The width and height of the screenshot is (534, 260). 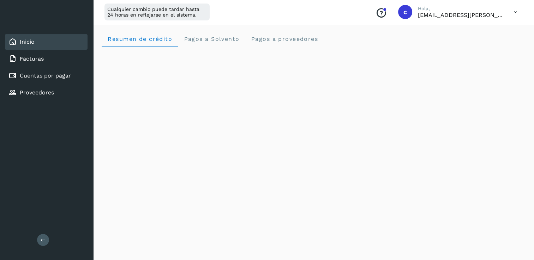 What do you see at coordinates (32, 59) in the screenshot?
I see `a: Facturas` at bounding box center [32, 59].